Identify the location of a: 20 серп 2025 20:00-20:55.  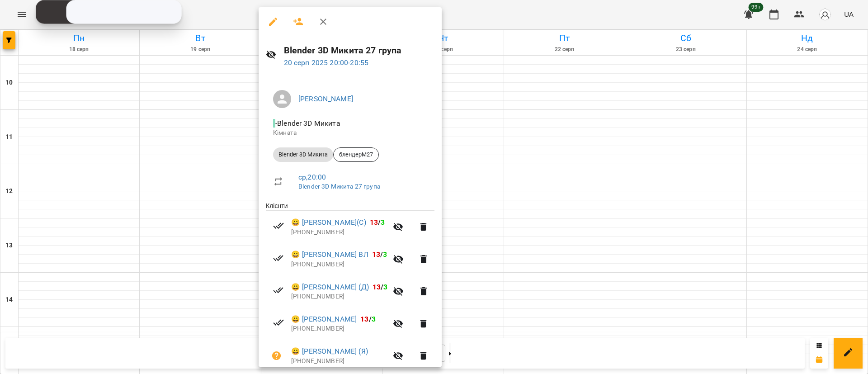
(326, 62).